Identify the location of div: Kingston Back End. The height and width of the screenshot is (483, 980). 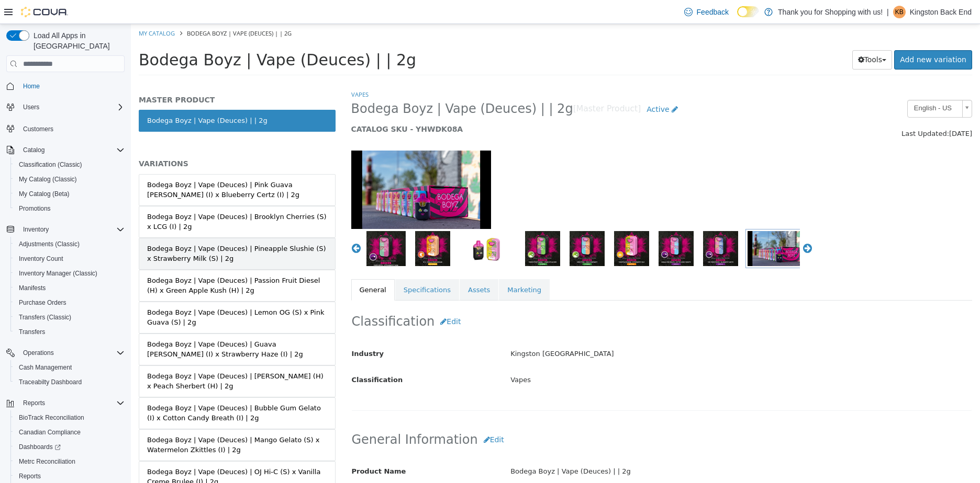
(899, 12).